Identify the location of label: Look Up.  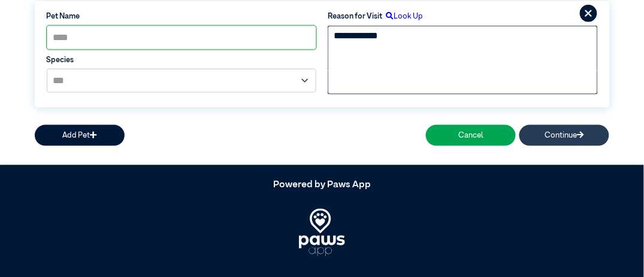
(402, 16).